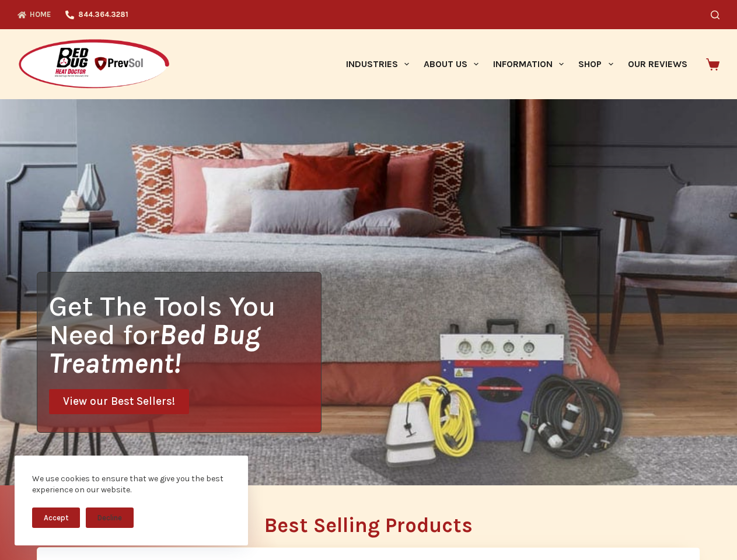  I want to click on h1: Get The Tools You Need for, so click(185, 334).